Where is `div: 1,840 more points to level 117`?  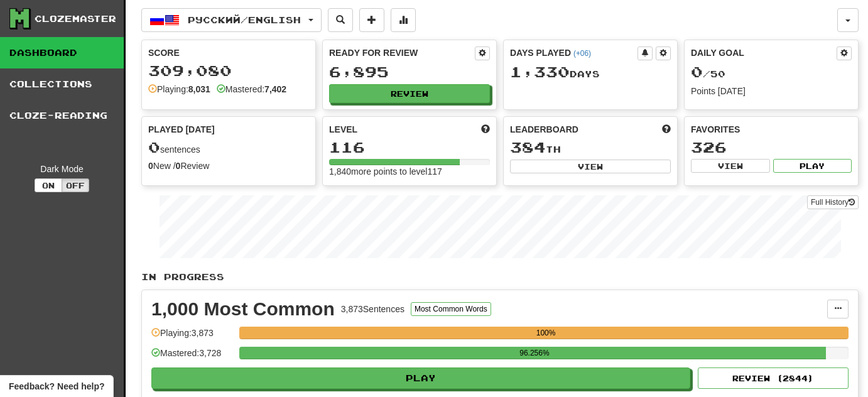
div: 1,840 more points to level 117 is located at coordinates (410, 171).